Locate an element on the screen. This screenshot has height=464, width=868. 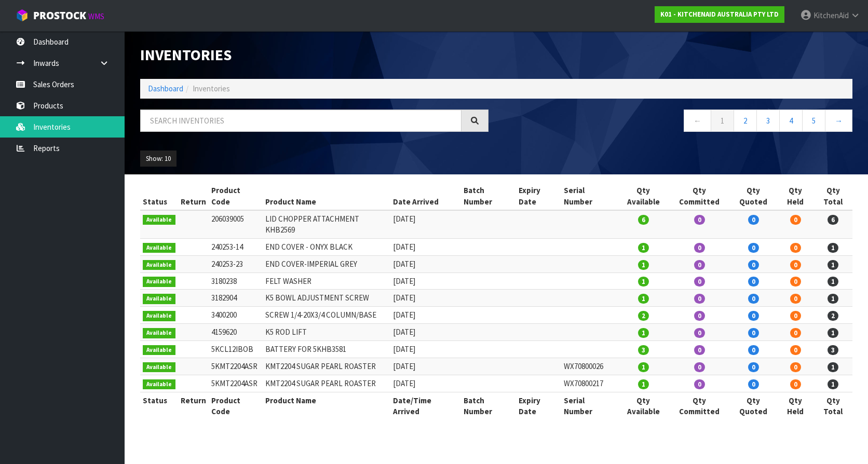
button: Show: 10 is located at coordinates (159, 158).